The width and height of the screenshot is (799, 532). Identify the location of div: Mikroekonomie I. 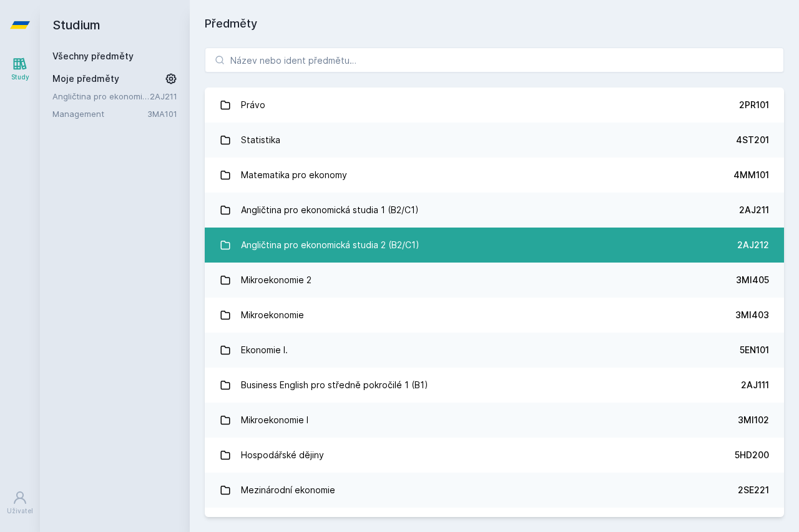
(275, 420).